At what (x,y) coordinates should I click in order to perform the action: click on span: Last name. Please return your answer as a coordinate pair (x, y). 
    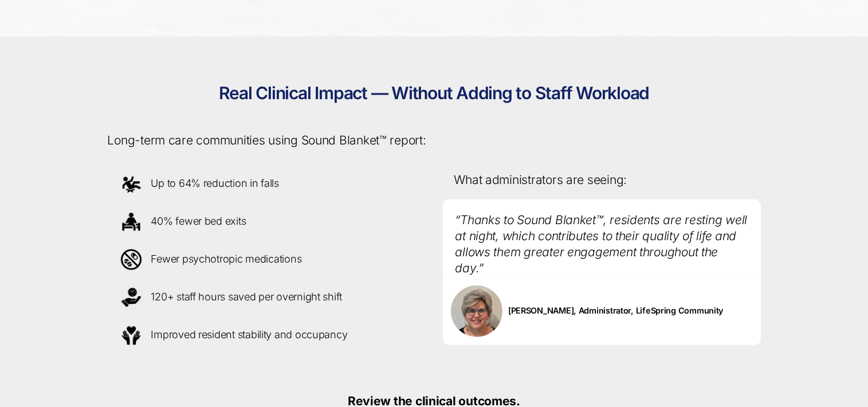
    Looking at the image, I should click on (344, 5).